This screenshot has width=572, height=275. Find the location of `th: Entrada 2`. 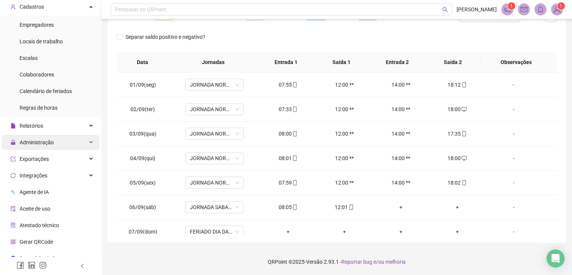

th: Entrada 2 is located at coordinates (397, 62).